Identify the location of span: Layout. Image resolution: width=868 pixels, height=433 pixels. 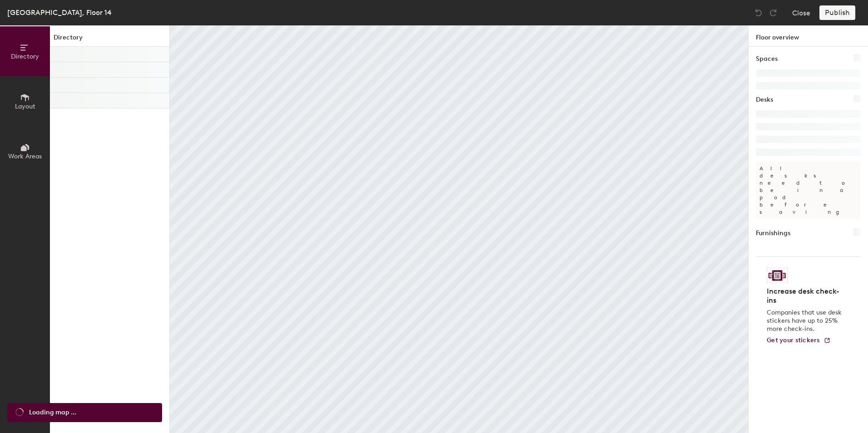
(25, 106).